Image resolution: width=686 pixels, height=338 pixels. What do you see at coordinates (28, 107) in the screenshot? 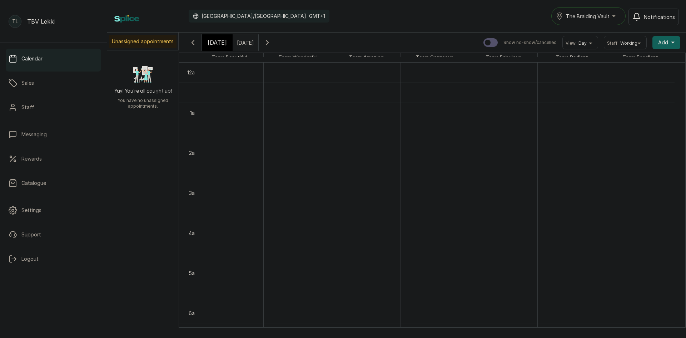
I see `p: Staff` at bounding box center [28, 107].